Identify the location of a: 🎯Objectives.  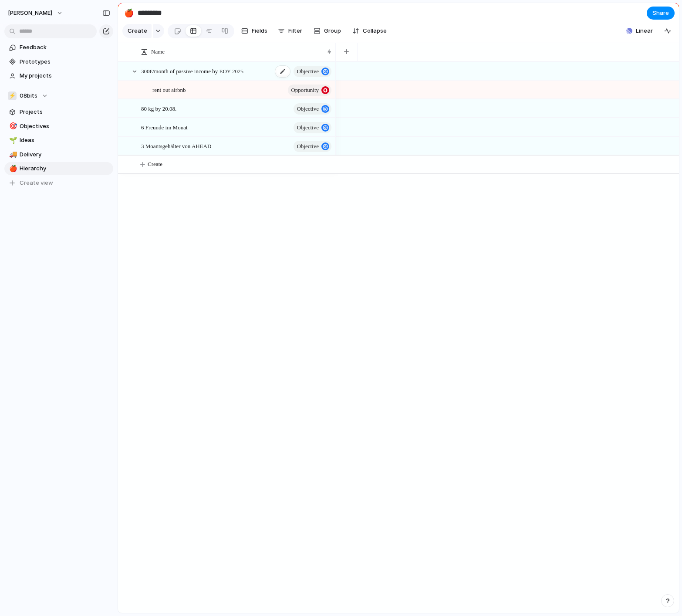
(59, 127).